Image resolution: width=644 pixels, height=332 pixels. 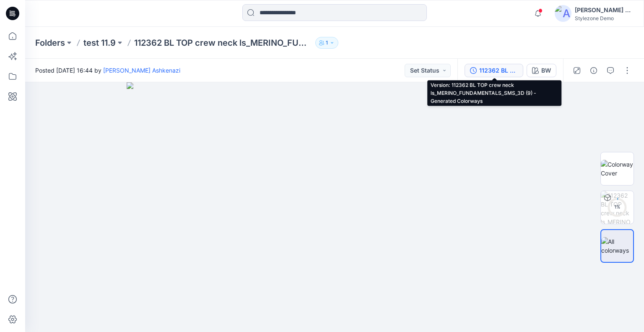 What do you see at coordinates (327, 43) in the screenshot?
I see `button: 1` at bounding box center [327, 43].